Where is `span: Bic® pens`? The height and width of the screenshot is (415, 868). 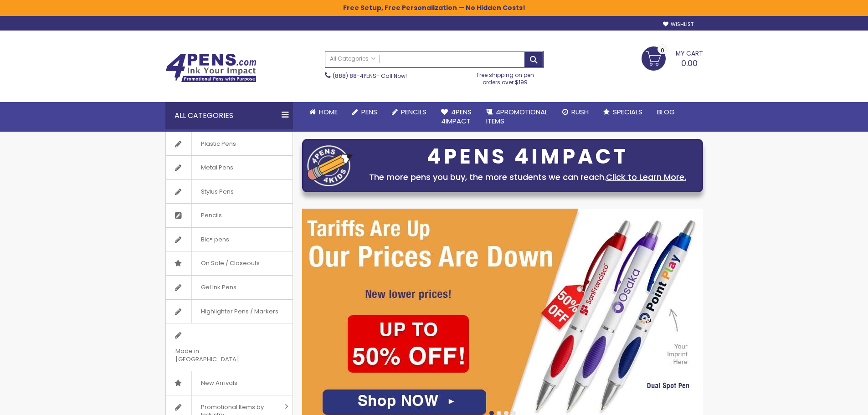
span: Bic® pens is located at coordinates (215, 240).